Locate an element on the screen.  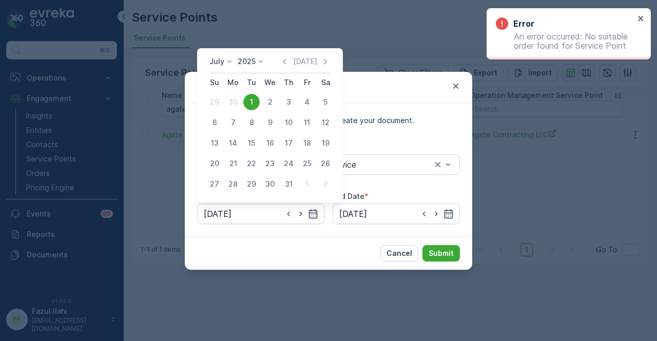
div: 15 is located at coordinates (251, 143).